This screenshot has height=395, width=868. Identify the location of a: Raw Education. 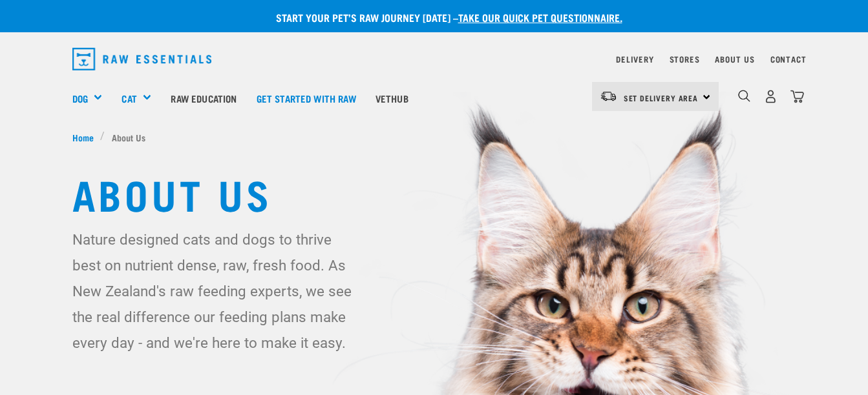
(203, 98).